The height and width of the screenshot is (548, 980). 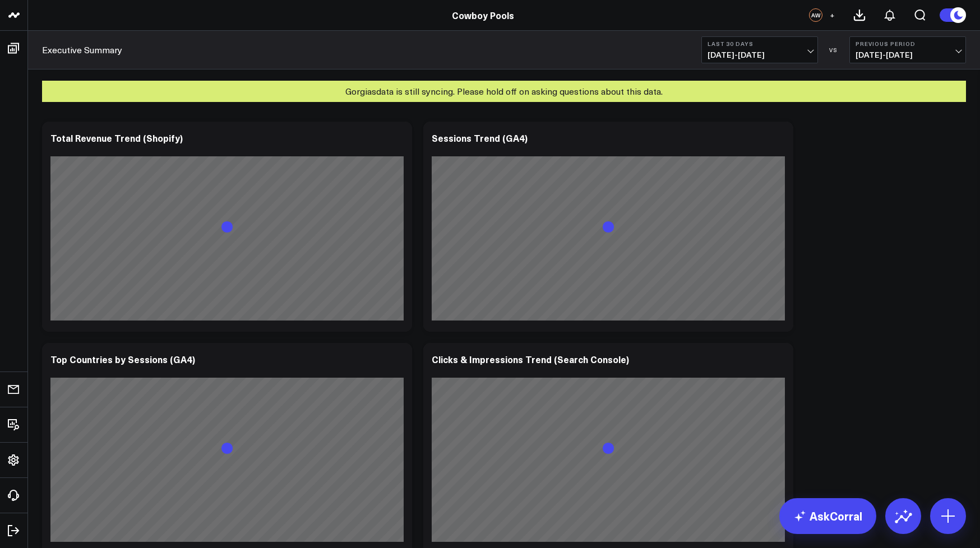 I want to click on a: Executive Summary, so click(x=82, y=50).